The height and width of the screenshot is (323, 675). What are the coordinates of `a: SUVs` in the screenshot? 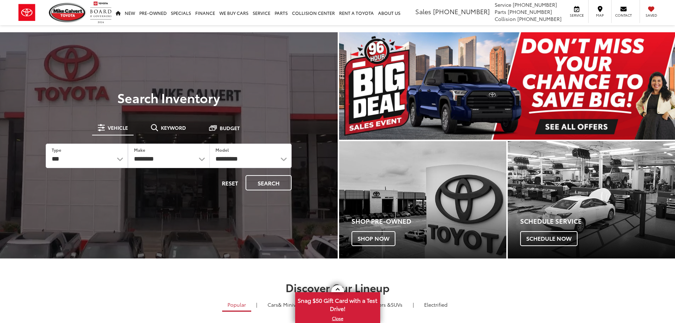 It's located at (381, 305).